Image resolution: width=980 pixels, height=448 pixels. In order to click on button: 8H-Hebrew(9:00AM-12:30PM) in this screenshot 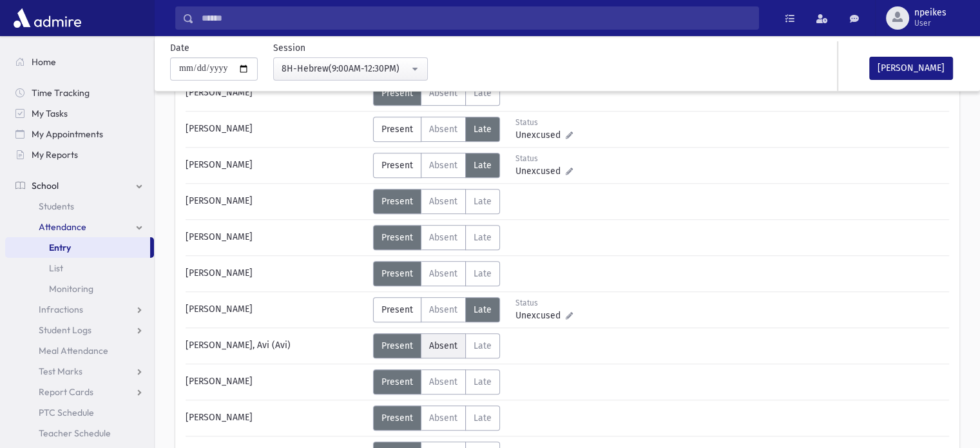, I will do `click(351, 69)`.